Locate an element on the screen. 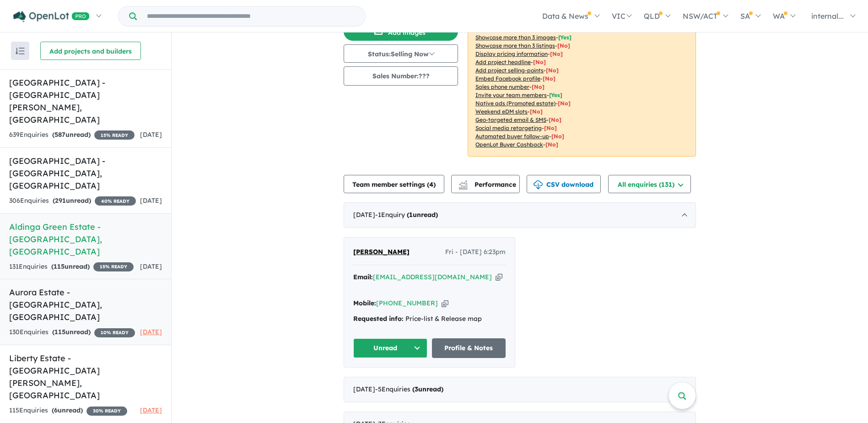  img: Openlot PRO Logo White is located at coordinates (51, 16).